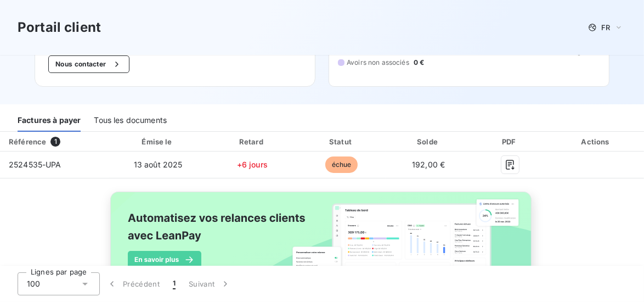 This screenshot has height=302, width=644. What do you see at coordinates (341, 165) in the screenshot?
I see `span: échue` at bounding box center [341, 165].